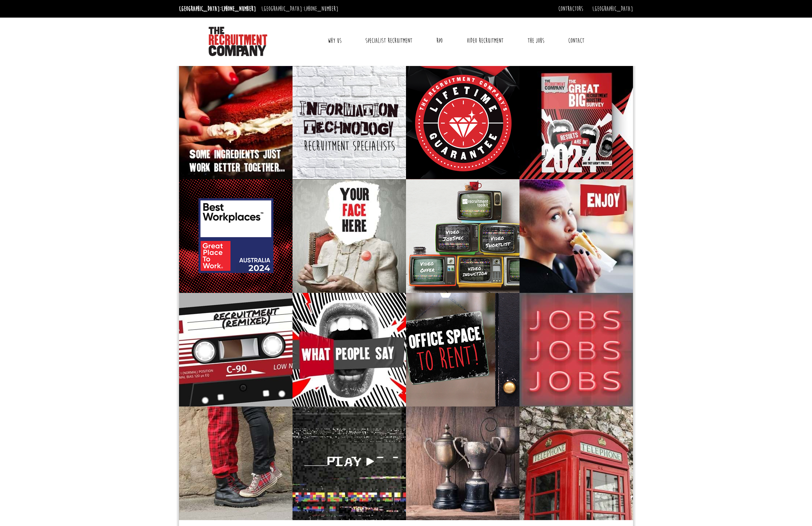 This screenshot has width=812, height=526. Describe the element at coordinates (536, 40) in the screenshot. I see `a: The Jobs` at that location.